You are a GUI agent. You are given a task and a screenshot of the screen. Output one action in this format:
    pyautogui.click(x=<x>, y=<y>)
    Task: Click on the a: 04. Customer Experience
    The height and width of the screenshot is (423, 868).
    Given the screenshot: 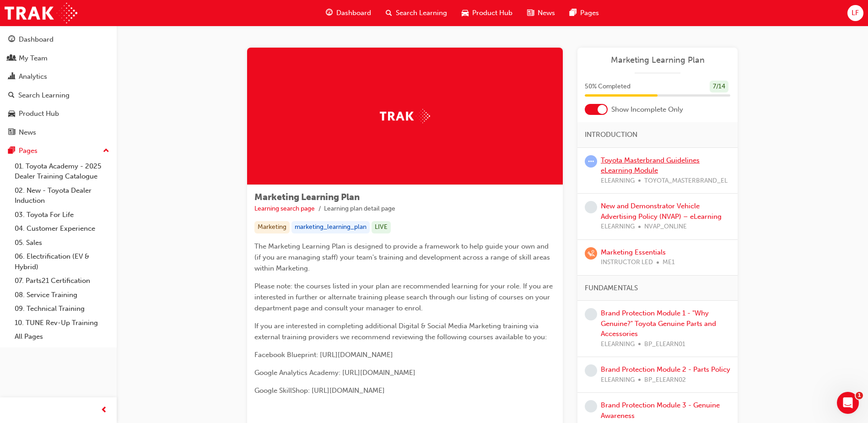 What is the action you would take?
    pyautogui.click(x=62, y=228)
    